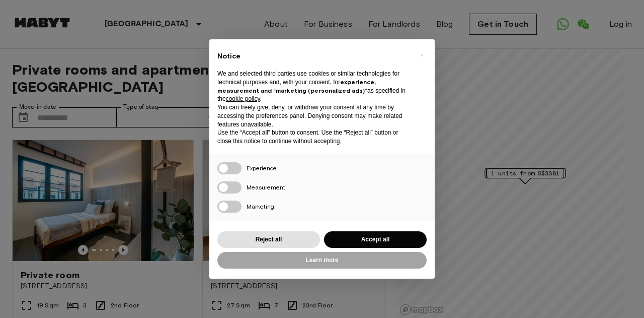 Image resolution: width=644 pixels, height=318 pixels. I want to click on button: Close this notice, so click(421, 55).